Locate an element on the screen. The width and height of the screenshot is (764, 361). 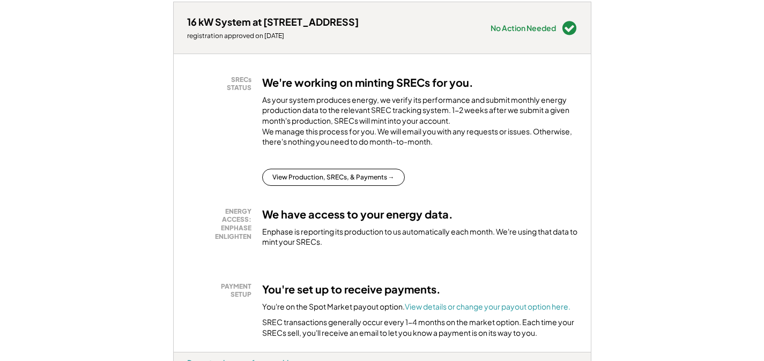
h3: You're set up to receive payments. is located at coordinates (351, 289).